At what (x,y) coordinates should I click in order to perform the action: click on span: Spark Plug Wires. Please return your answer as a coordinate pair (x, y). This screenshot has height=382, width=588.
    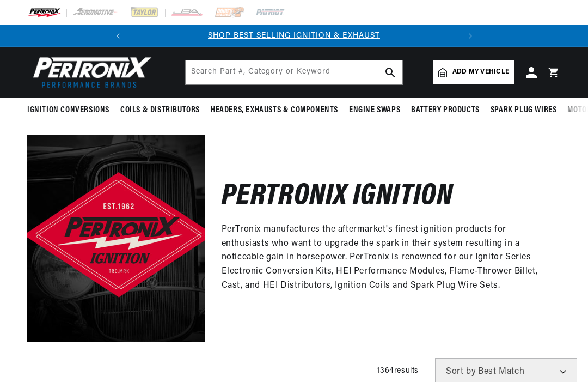
    Looking at the image, I should click on (524, 110).